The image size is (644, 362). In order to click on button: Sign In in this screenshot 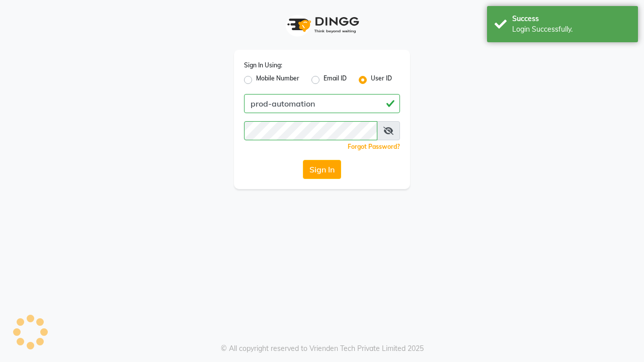, I will do `click(322, 170)`.